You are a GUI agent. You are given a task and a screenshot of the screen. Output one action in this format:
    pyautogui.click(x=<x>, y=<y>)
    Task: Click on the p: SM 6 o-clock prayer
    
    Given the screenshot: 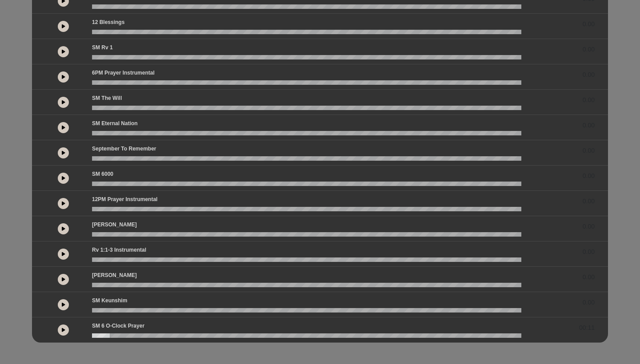 What is the action you would take?
    pyautogui.click(x=118, y=326)
    